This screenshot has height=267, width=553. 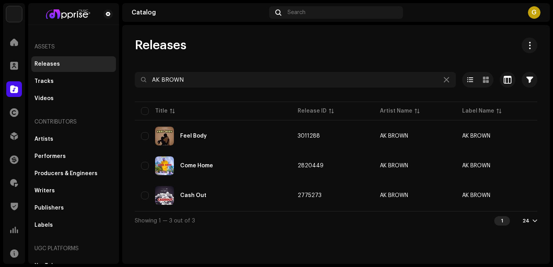 What do you see at coordinates (74, 47) in the screenshot?
I see `div: Assets` at bounding box center [74, 47].